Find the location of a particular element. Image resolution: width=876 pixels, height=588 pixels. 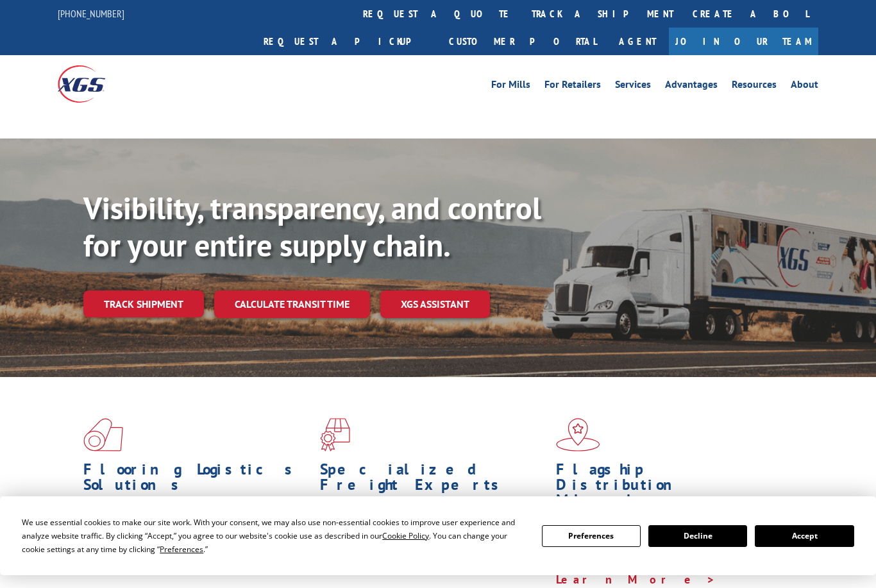

span: Cookie Policy is located at coordinates (405, 535).